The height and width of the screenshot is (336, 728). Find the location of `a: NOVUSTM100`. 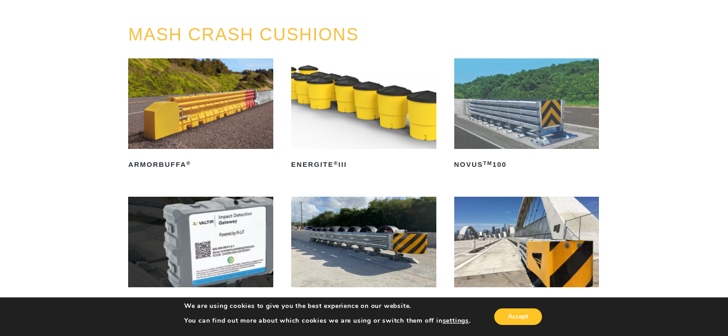

a: NOVUSTM100 is located at coordinates (527, 115).